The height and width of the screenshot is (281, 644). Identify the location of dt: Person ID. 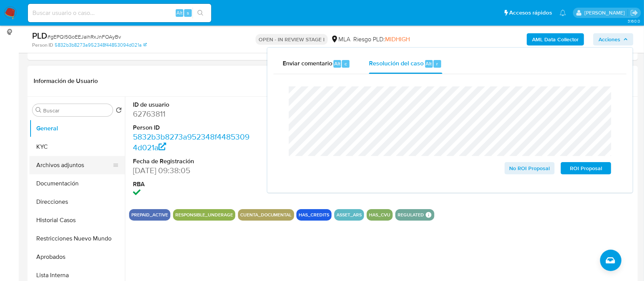
(192, 128).